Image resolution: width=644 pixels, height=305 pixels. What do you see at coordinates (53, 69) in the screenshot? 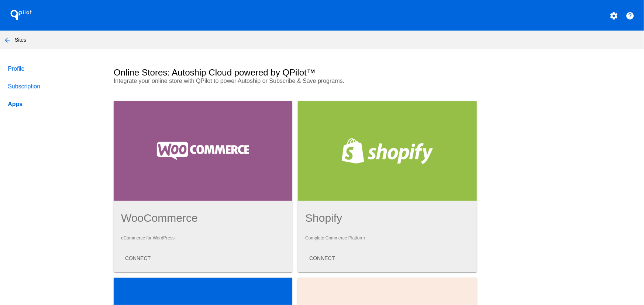
I see `a: Profile` at bounding box center [53, 69].